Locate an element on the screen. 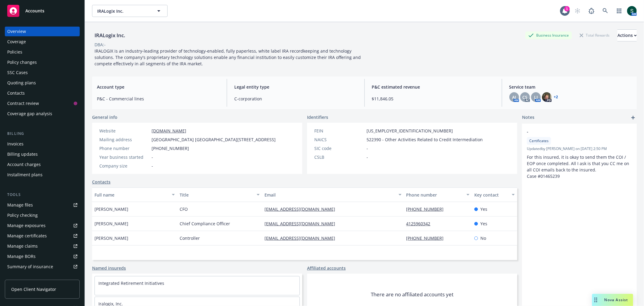 This screenshot has width=644, height=306. button: Actions is located at coordinates (627, 36).